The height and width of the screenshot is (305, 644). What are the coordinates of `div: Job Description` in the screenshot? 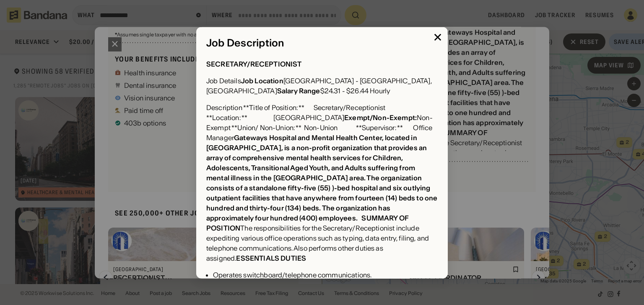 It's located at (322, 42).